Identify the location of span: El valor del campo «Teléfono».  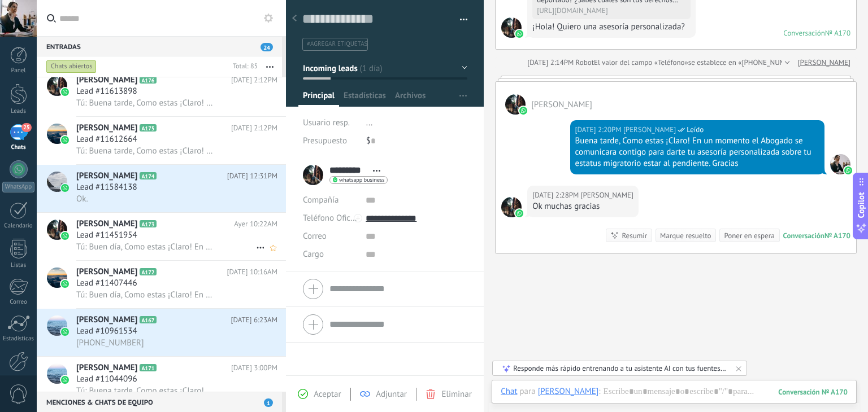
(641, 63).